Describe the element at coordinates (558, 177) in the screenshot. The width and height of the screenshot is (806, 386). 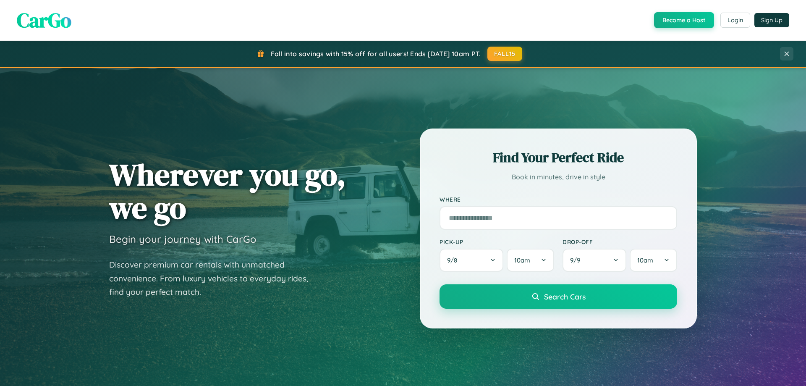
I see `p: Book in minutes, drive in style` at that location.